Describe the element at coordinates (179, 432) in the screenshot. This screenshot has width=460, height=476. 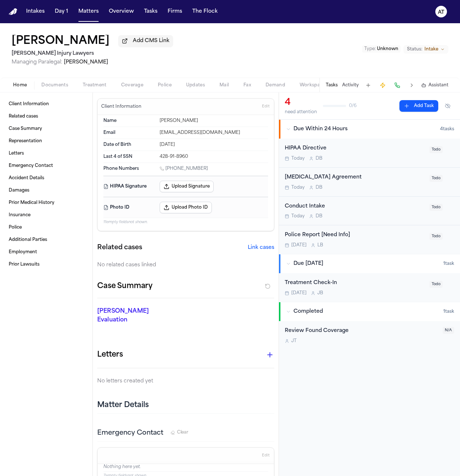
I see `button: Clear Emergency Contact` at that location.